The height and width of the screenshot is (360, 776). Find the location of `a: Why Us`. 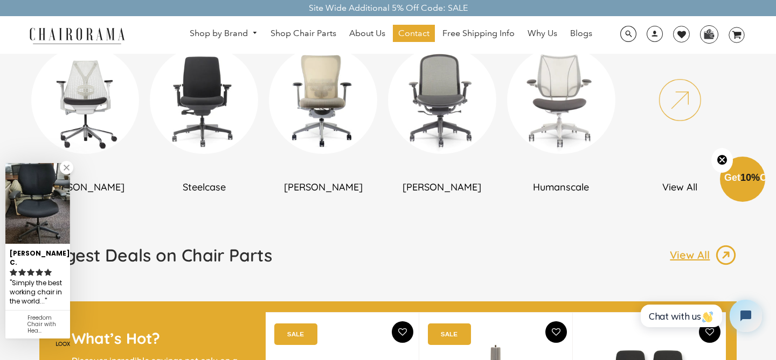

a: Why Us is located at coordinates (542, 33).